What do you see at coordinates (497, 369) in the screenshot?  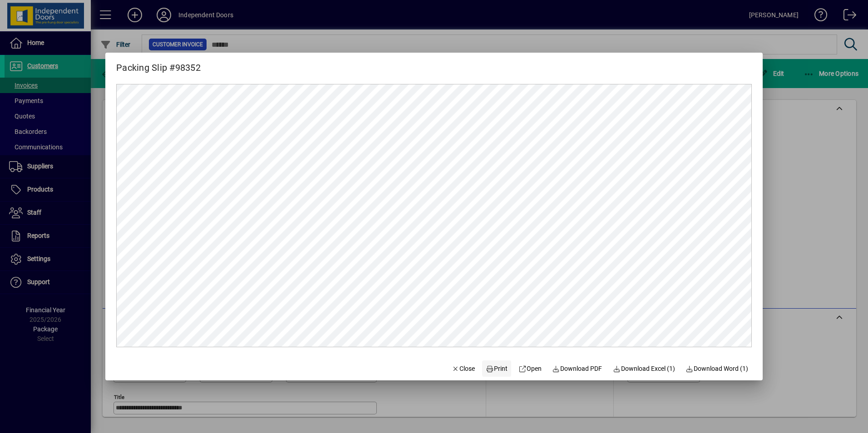 I see `span: Print` at bounding box center [497, 369].